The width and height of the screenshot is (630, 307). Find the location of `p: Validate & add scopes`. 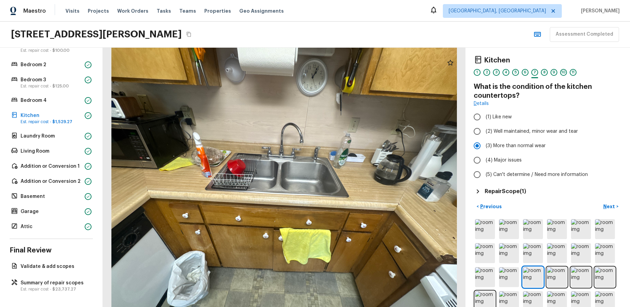

p: Validate & add scopes is located at coordinates (54, 266).